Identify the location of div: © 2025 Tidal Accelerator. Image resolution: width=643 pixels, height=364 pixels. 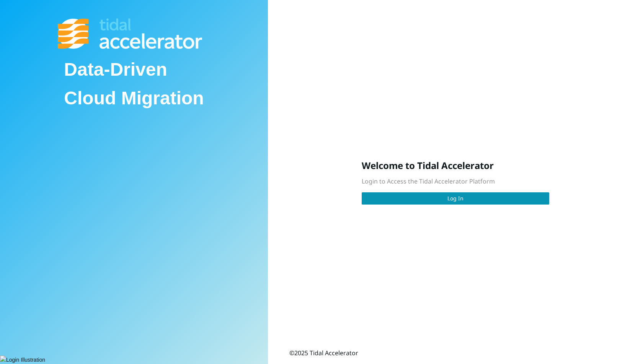
(324, 353).